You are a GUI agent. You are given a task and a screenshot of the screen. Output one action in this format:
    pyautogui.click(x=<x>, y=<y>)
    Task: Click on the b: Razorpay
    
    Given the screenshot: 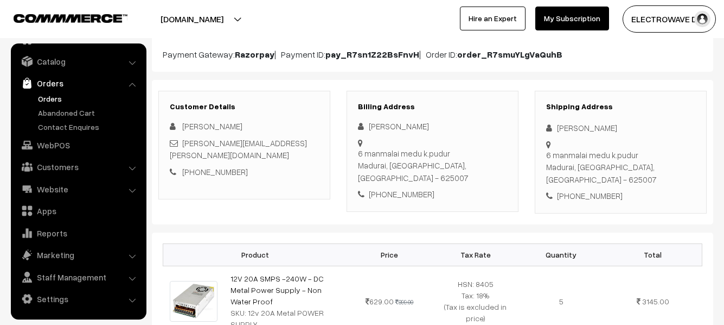 What is the action you would take?
    pyautogui.click(x=255, y=54)
    